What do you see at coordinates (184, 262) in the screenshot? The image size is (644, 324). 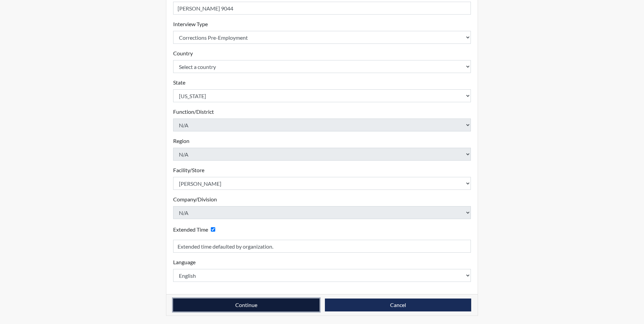 I see `label: Language` at bounding box center [184, 262].